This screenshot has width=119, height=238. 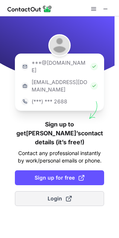 What do you see at coordinates (59, 178) in the screenshot?
I see `span: Sign up for free` at bounding box center [59, 178].